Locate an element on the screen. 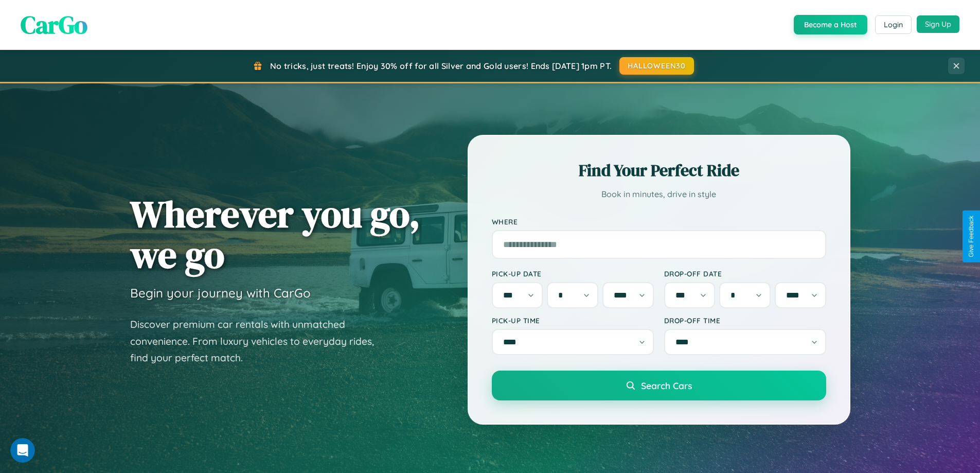 The height and width of the screenshot is (473, 980). label: Drop-off Date is located at coordinates (745, 274).